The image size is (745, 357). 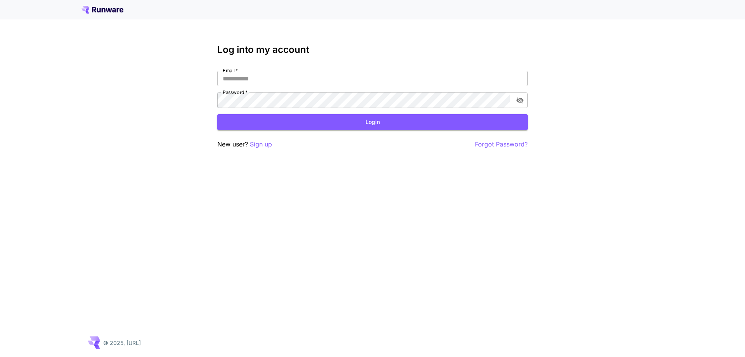 I want to click on p: New user?, so click(x=245, y=144).